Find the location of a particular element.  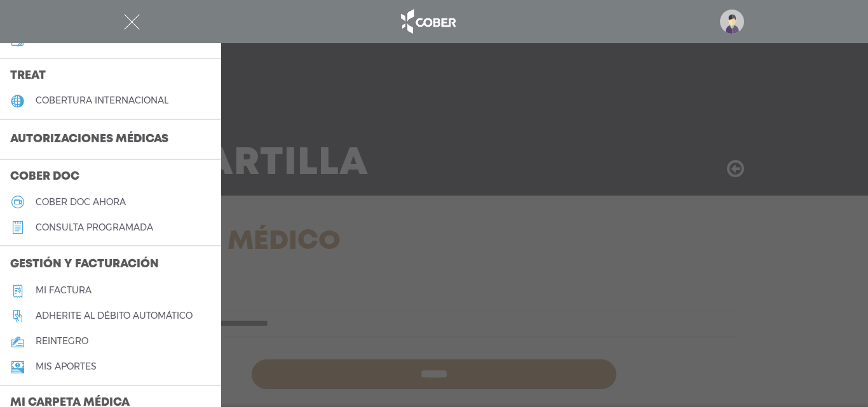

h5: Mi factura is located at coordinates (63, 290).